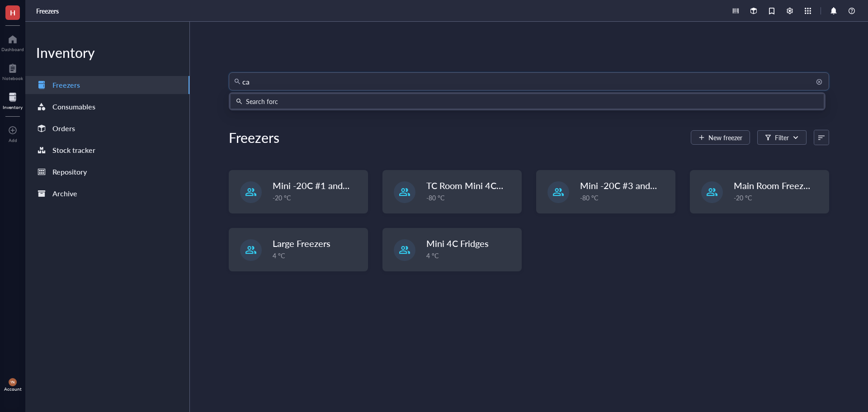 This screenshot has width=868, height=412. I want to click on span: Mini -20C #3 and #4, so click(621, 185).